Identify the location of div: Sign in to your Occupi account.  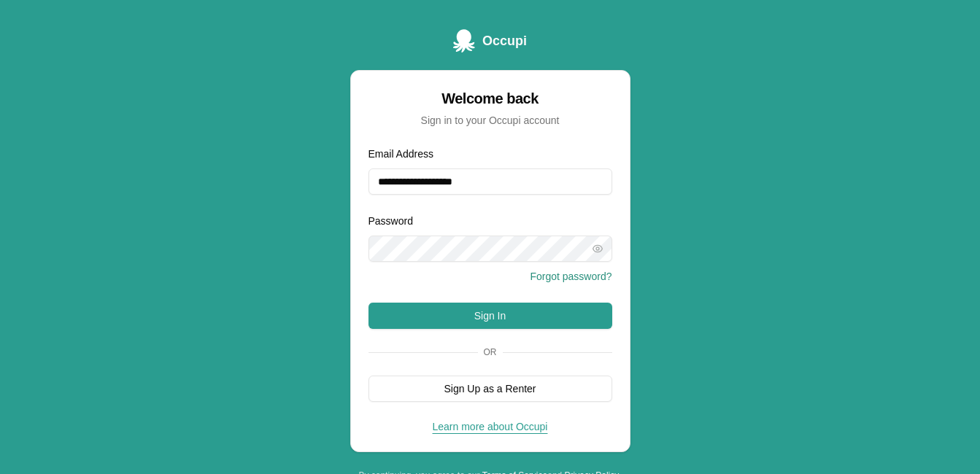
(490, 120).